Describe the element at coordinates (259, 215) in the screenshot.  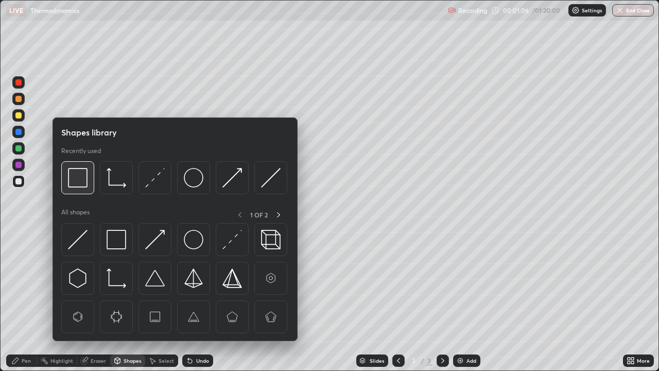
I see `p: 1 OF 2` at that location.